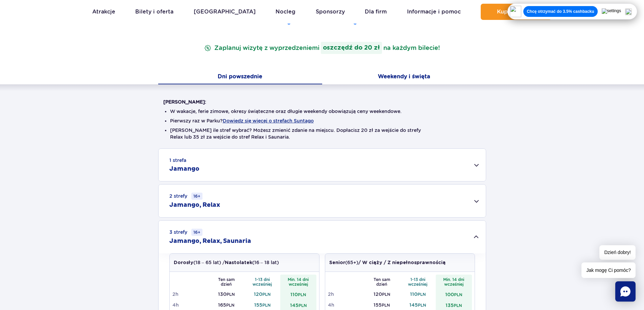 The height and width of the screenshot is (310, 644). Describe the element at coordinates (285, 12) in the screenshot. I see `a: Nocleg` at that location.